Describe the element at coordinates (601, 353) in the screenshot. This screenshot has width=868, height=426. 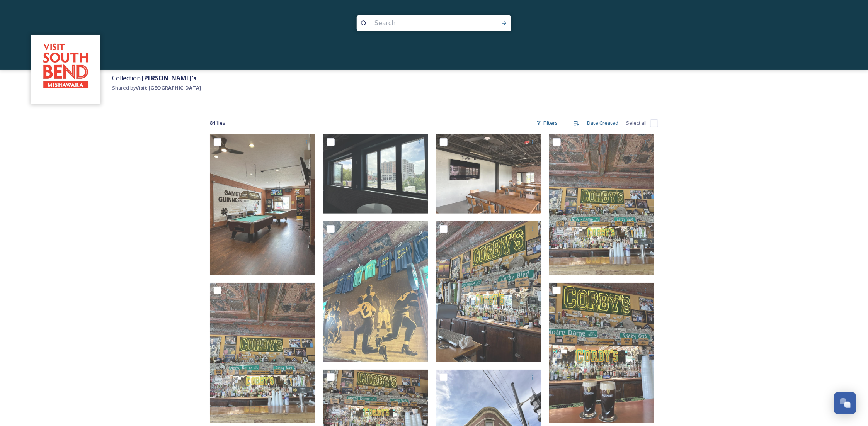
I see `img: Corbys (13).jpeg` at that location.